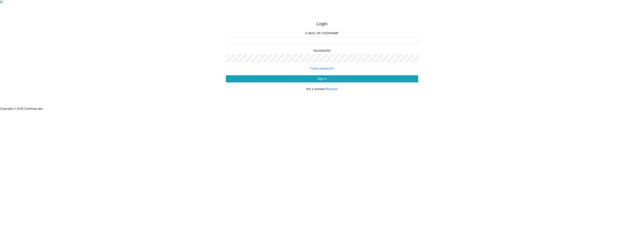  What do you see at coordinates (322, 89) in the screenshot?
I see `p: Not a member?` at bounding box center [322, 89].